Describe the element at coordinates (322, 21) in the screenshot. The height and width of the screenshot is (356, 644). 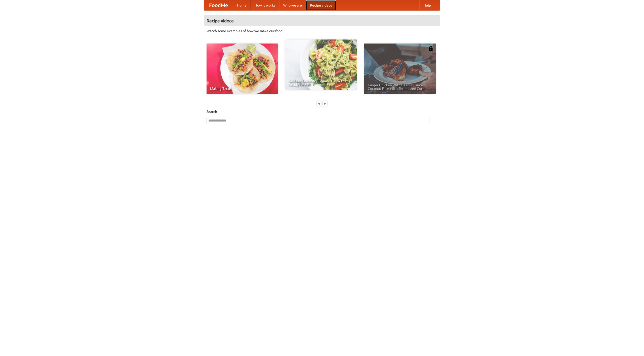
I see `h4: Recipe videos` at that location.